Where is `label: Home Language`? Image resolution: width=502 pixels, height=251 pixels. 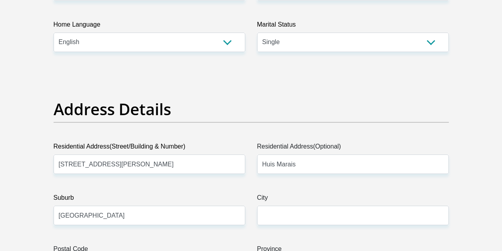 label: Home Language is located at coordinates (149, 26).